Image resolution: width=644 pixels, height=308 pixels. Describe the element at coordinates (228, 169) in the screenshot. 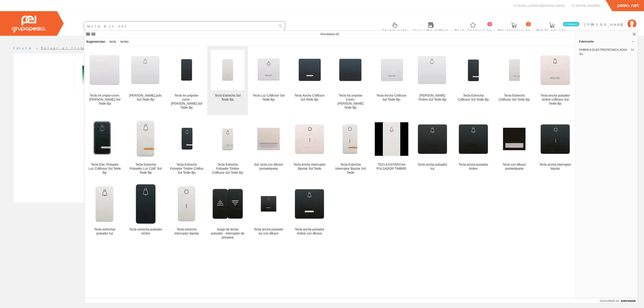

I see `font: Tecla Estrecha Pulsador Timbre C/difusor Sol Teide Bjc` at that location.